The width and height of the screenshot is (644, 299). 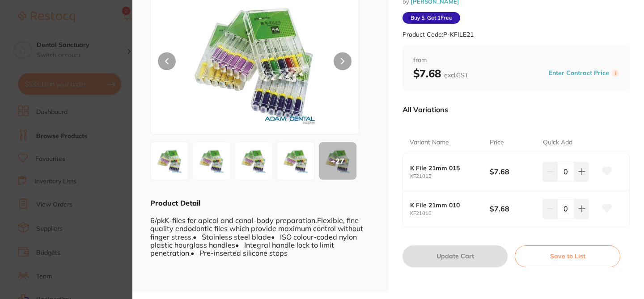 I want to click on span: from, so click(x=516, y=61).